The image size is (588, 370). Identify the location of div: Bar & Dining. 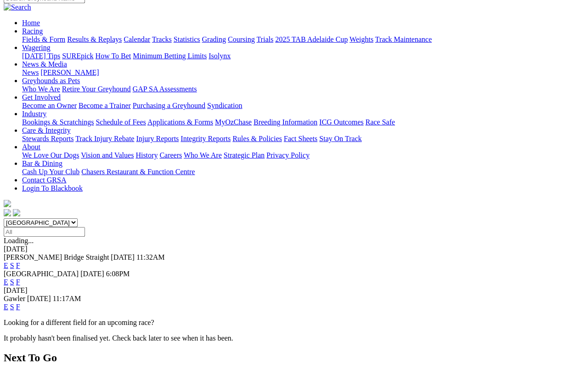
(303, 172).